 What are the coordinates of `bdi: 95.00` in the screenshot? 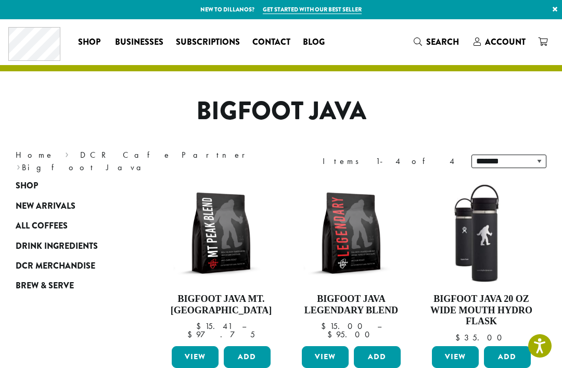 It's located at (351, 334).